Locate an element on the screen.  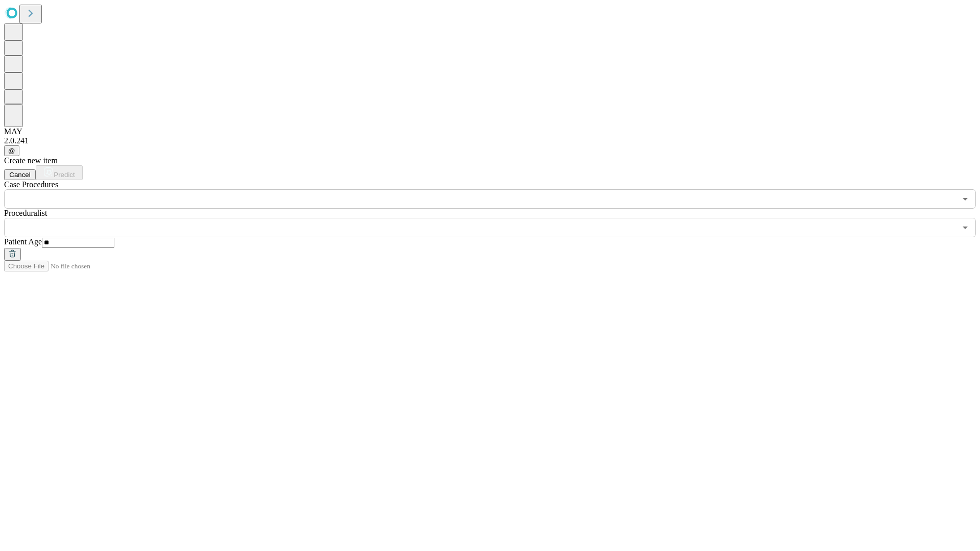
span: Patient Age is located at coordinates (23, 241).